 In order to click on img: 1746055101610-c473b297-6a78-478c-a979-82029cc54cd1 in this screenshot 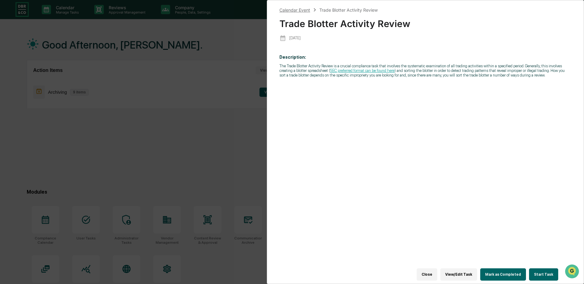, I will do `click(12, 52)`.